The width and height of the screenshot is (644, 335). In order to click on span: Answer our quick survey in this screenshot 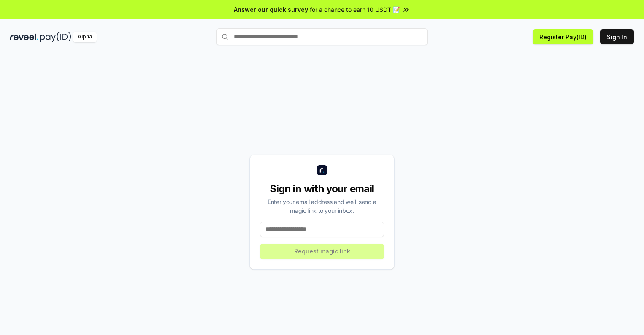, I will do `click(271, 9)`.